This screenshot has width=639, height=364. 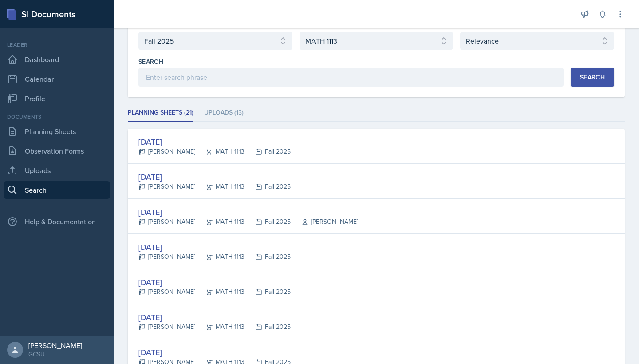 I want to click on button: Search, so click(x=592, y=77).